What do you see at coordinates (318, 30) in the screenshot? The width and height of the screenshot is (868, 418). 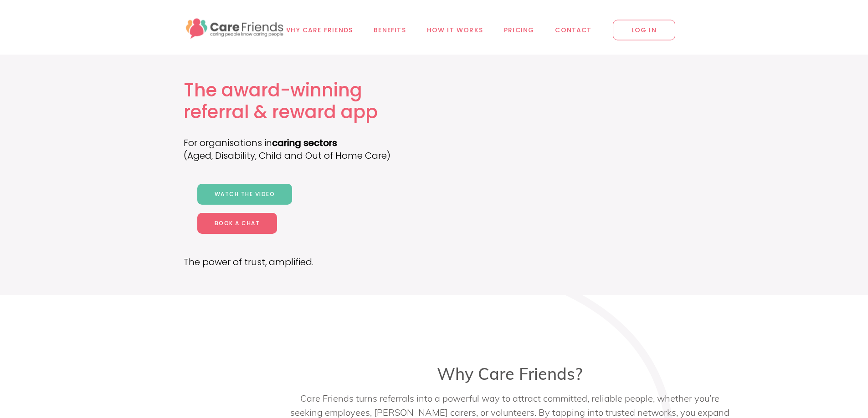 I see `span: Why Care Friends` at bounding box center [318, 30].